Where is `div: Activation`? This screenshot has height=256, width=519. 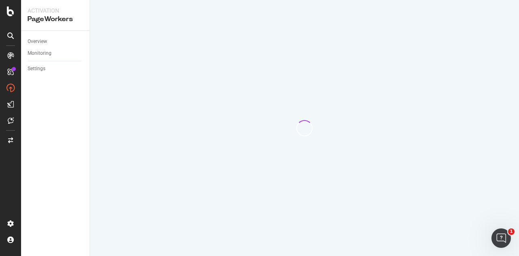
div: Activation is located at coordinates (55, 11).